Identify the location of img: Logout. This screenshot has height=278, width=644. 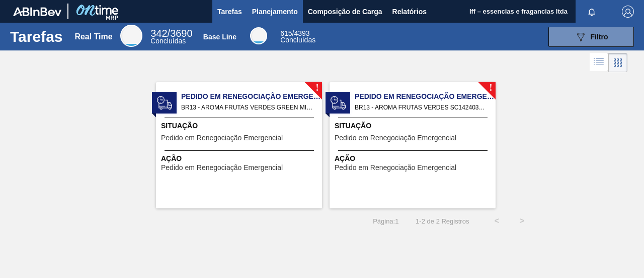
(628, 12).